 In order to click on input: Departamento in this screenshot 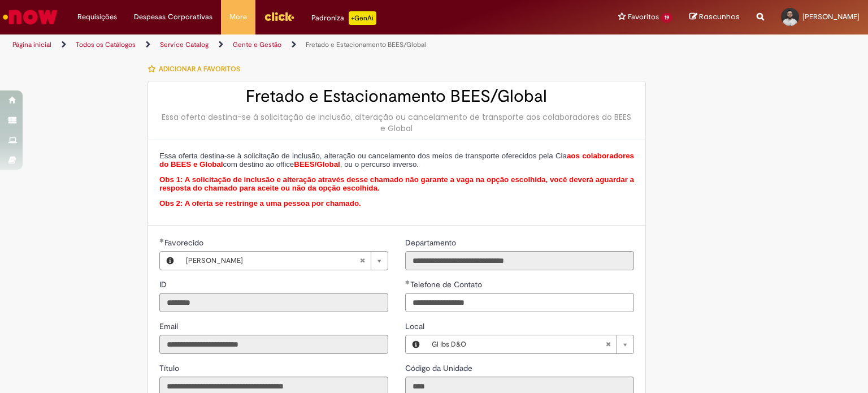, I will do `click(520, 260)`.